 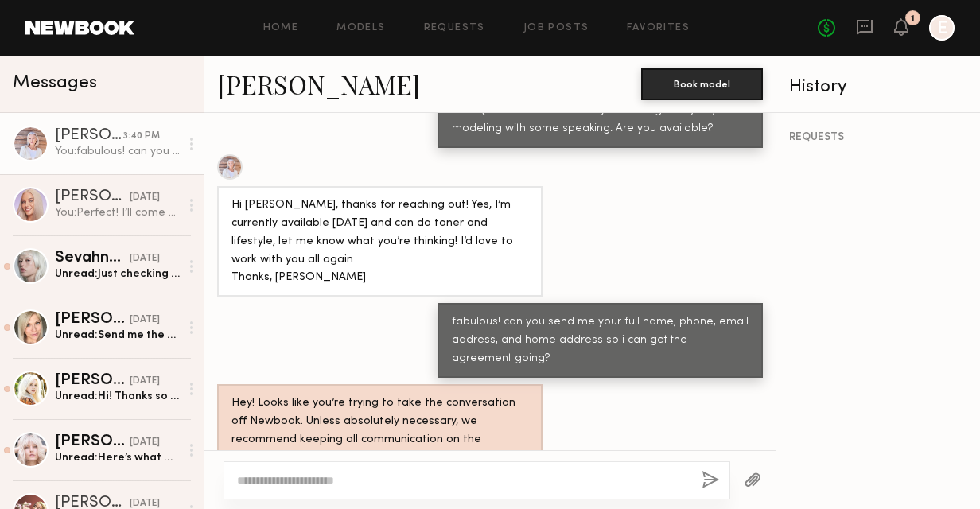 What do you see at coordinates (117, 334) in the screenshot?
I see `div: Unread: Send me the details and I’ll be there on the 10th! Looking forward to it!` at bounding box center [117, 334].